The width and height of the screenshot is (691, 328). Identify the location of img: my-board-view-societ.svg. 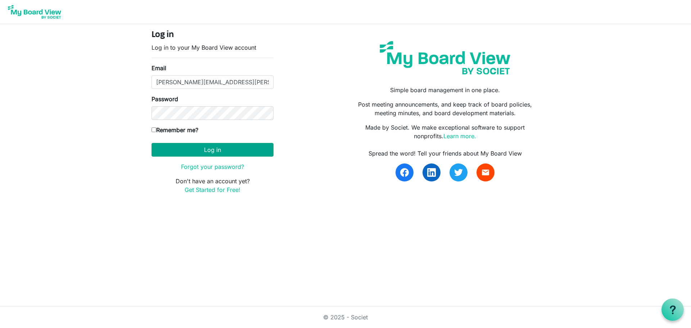
(445, 58).